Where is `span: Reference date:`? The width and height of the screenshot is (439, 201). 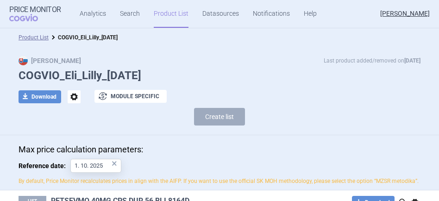 span: Reference date: is located at coordinates (44, 166).